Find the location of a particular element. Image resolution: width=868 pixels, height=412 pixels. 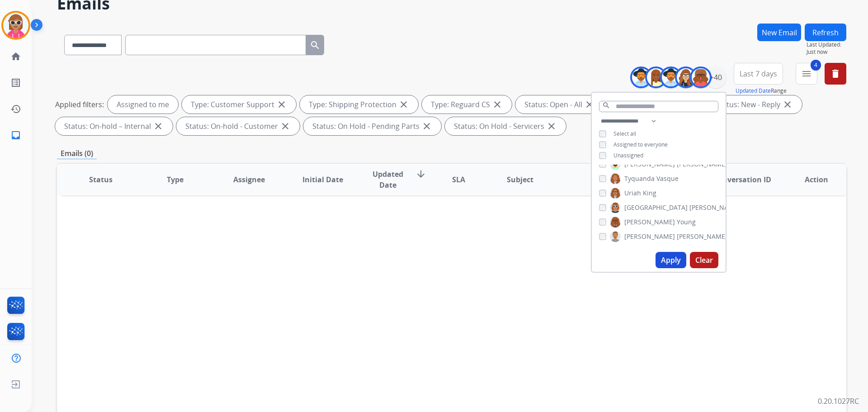

button: Apply is located at coordinates (671, 260).